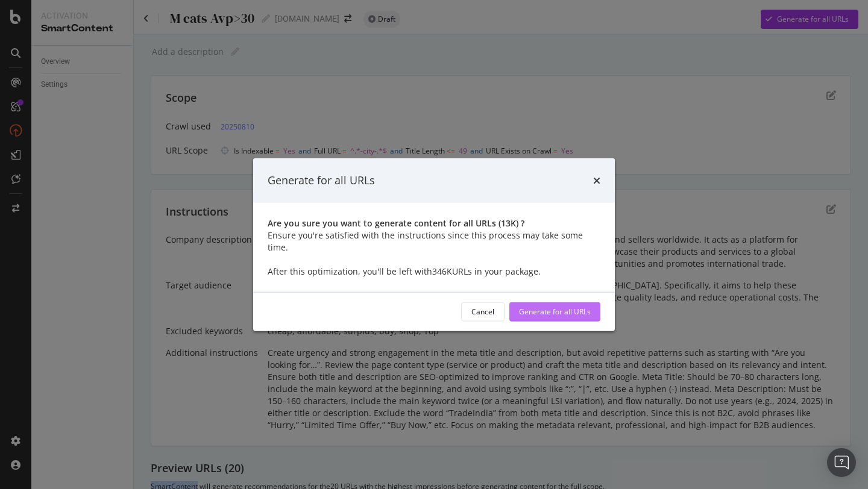  Describe the element at coordinates (483, 312) in the screenshot. I see `div: Cancel` at that location.